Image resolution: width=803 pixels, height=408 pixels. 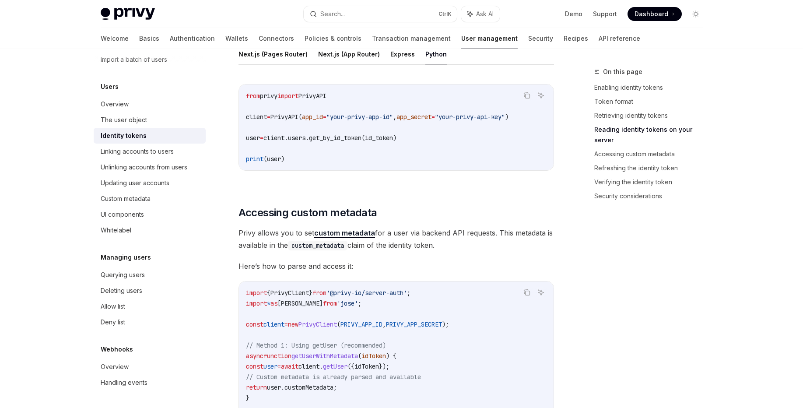 I want to click on span: getUserWithMetadata, so click(x=325, y=356).